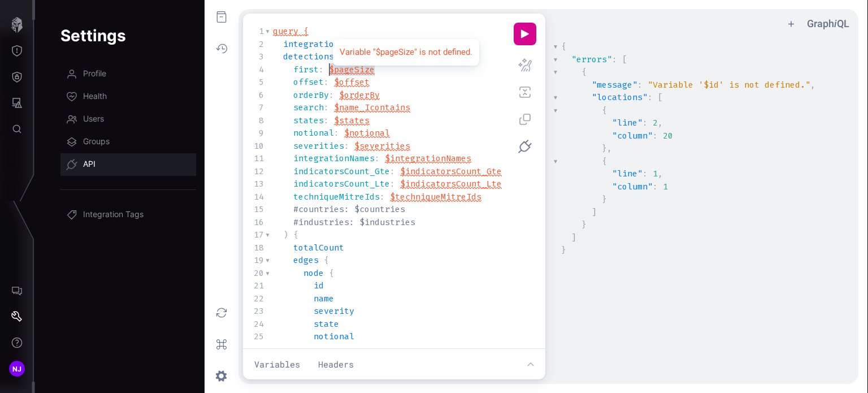 The width and height of the screenshot is (868, 393). I want to click on div: 3, so click(258, 56).